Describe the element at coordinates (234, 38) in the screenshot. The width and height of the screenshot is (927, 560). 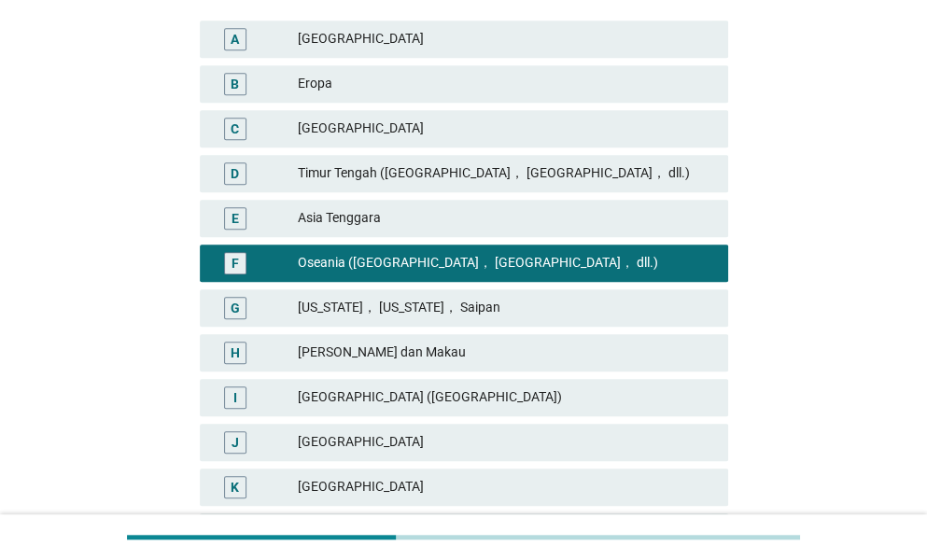
I see `div: A` at that location.